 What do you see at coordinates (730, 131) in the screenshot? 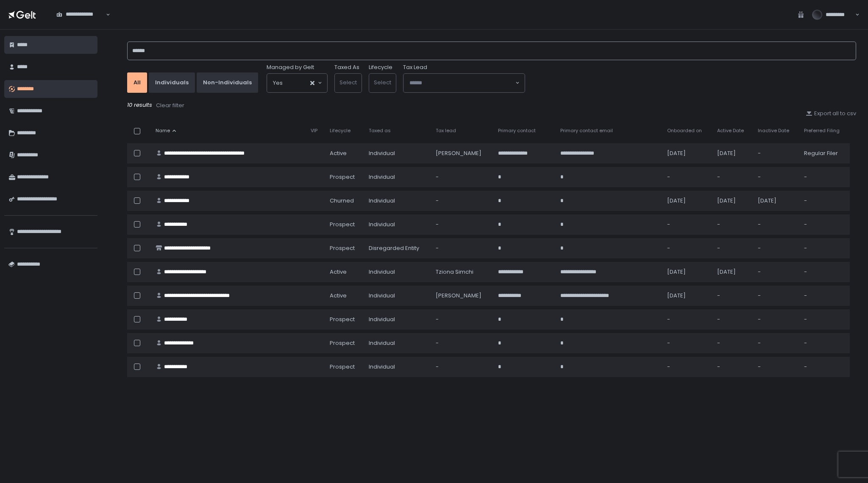
I see `span: Active Date` at bounding box center [730, 131].